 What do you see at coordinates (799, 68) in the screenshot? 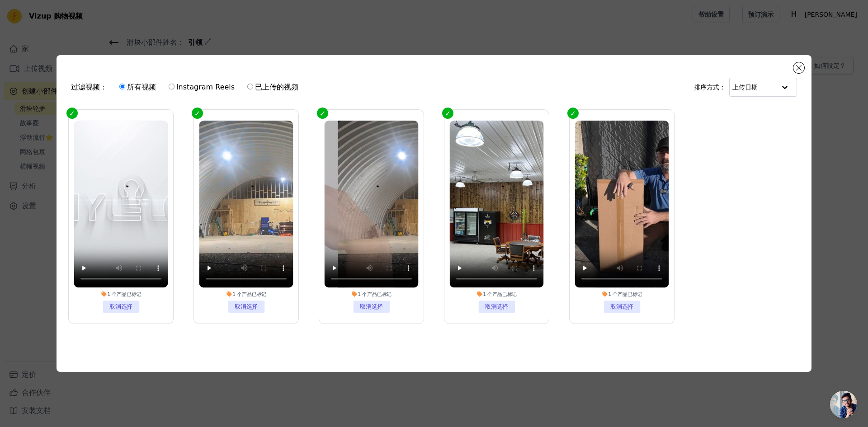
I see `button: 关闭模式` at bounding box center [799, 68].